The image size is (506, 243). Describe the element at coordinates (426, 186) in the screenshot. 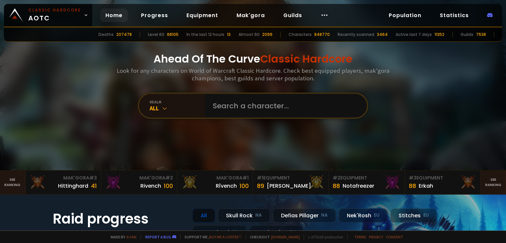

I see `div: Erkah` at that location.